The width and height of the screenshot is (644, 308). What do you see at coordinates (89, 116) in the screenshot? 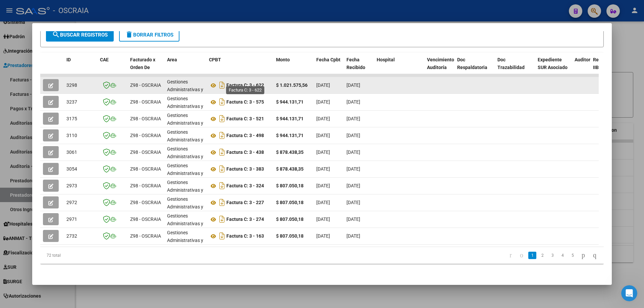
I see `div: • Hace 1m` at bounding box center [89, 116].